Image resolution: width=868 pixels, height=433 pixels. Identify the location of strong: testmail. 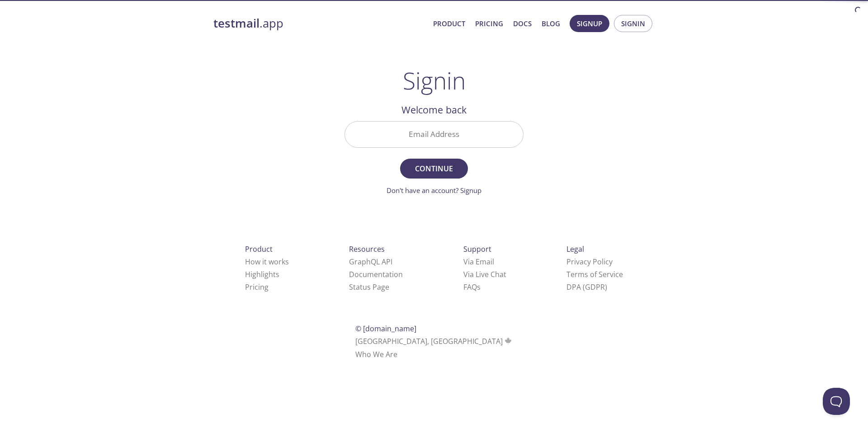
(236, 23).